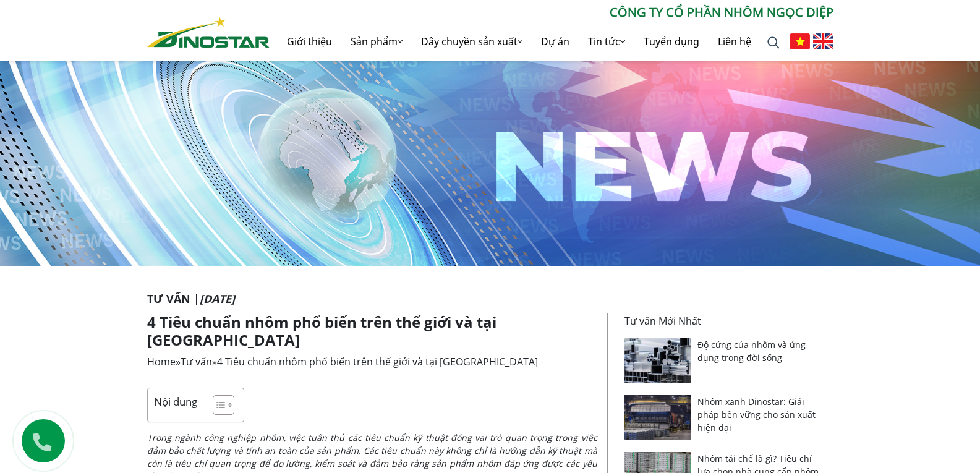  Describe the element at coordinates (376, 41) in the screenshot. I see `a: Sản phẩm` at that location.